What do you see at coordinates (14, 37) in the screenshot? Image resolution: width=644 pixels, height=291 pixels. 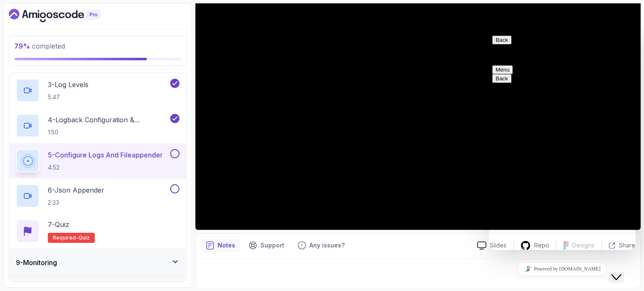 I see `span: Menu` at bounding box center [14, 37].